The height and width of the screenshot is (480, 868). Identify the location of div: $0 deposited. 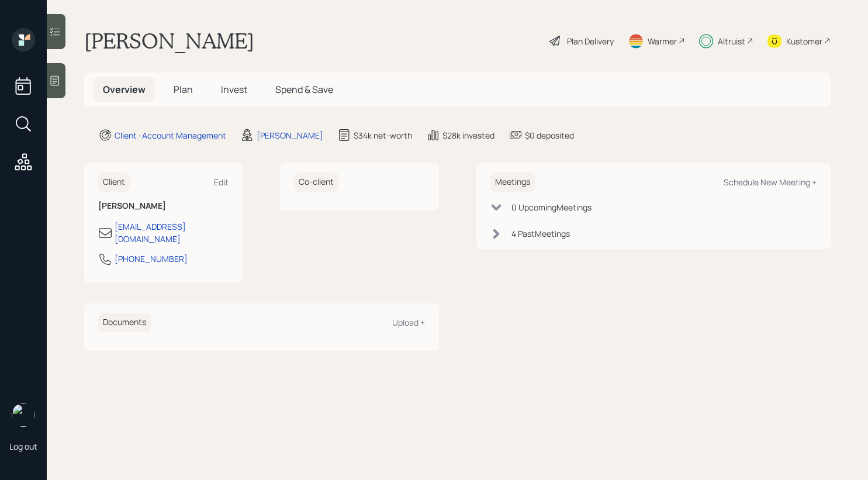
(549, 135).